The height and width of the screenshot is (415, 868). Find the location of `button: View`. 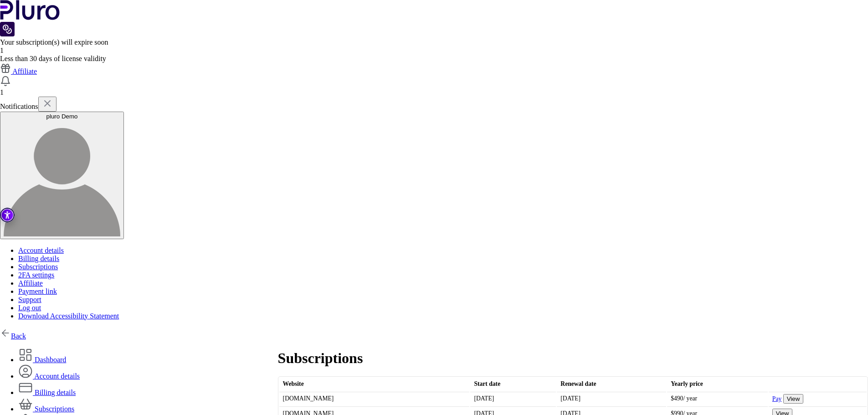

button: View is located at coordinates (793, 399).